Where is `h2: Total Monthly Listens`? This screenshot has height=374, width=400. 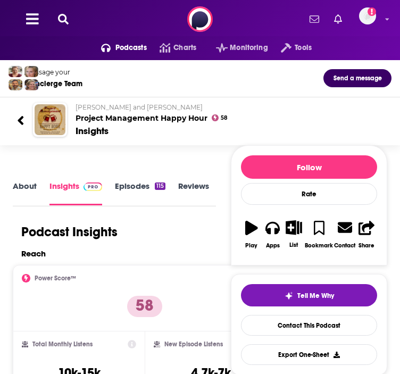
h2: Total Monthly Listens is located at coordinates (62, 344).